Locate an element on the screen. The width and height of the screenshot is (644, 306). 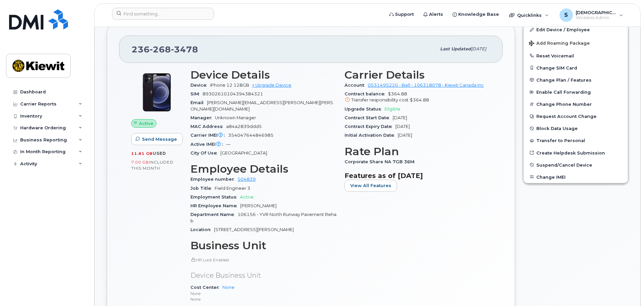
span: used is located at coordinates (160, 153).